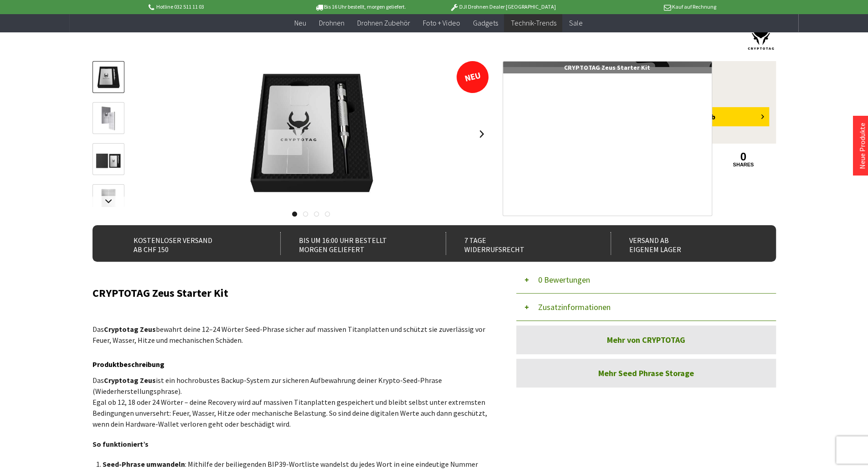 The image size is (868, 470). Describe the element at coordinates (353, 244) in the screenshot. I see `div: Bis um 16:00 Uhr bestellt Morgen geliefert` at that location.